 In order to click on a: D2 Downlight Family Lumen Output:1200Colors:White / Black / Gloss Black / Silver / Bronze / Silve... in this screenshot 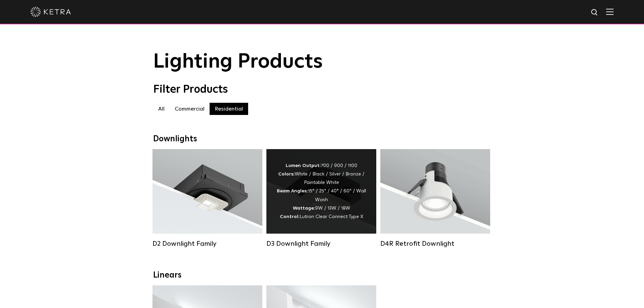, I will do `click(207, 199)`.